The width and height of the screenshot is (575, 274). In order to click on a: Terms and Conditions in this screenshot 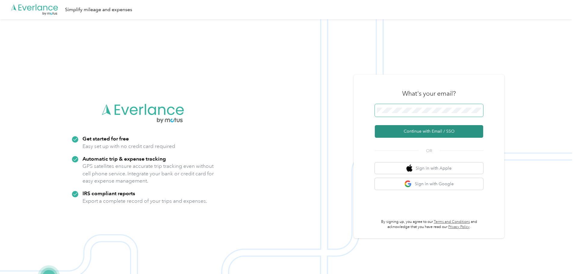, I will do `click(452, 222)`.